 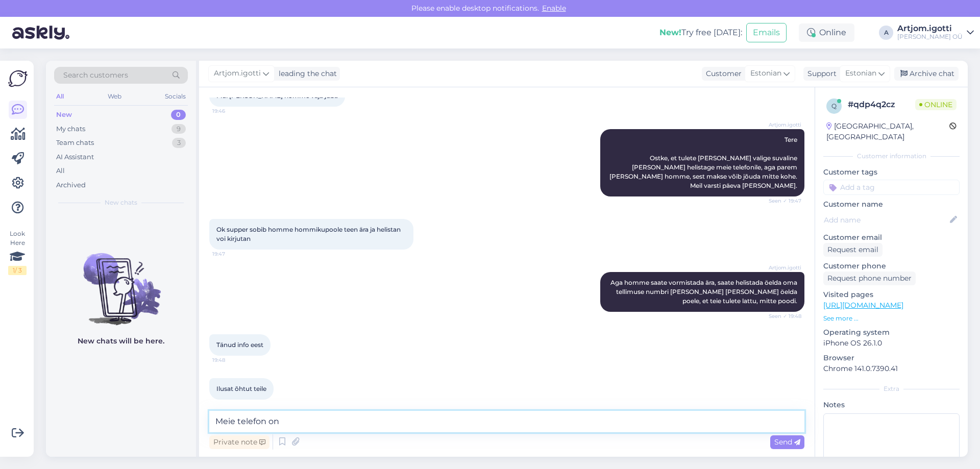 What do you see at coordinates (17, 252) in the screenshot?
I see `div: Look Here` at bounding box center [17, 252].